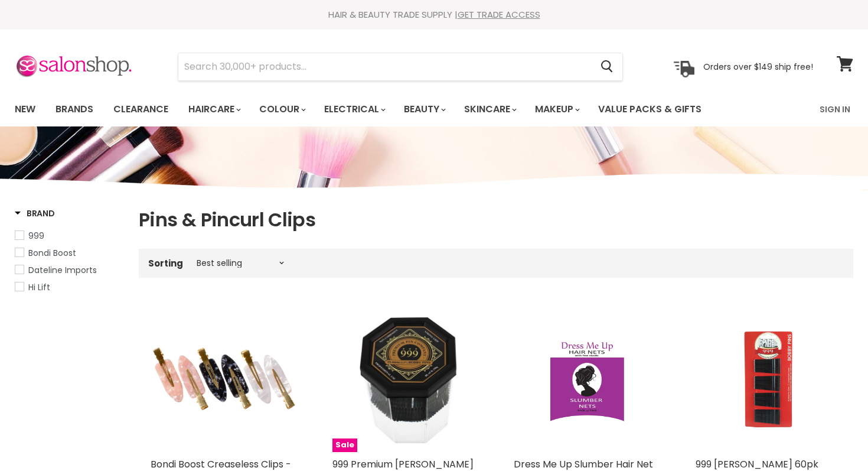  I want to click on a: Clearance, so click(140, 110).